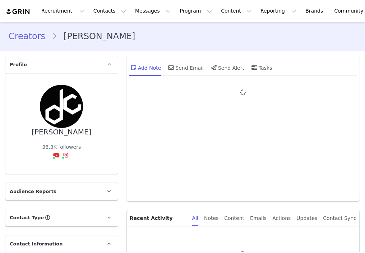  Describe the element at coordinates (278, 11) in the screenshot. I see `button: Reporting` at that location.